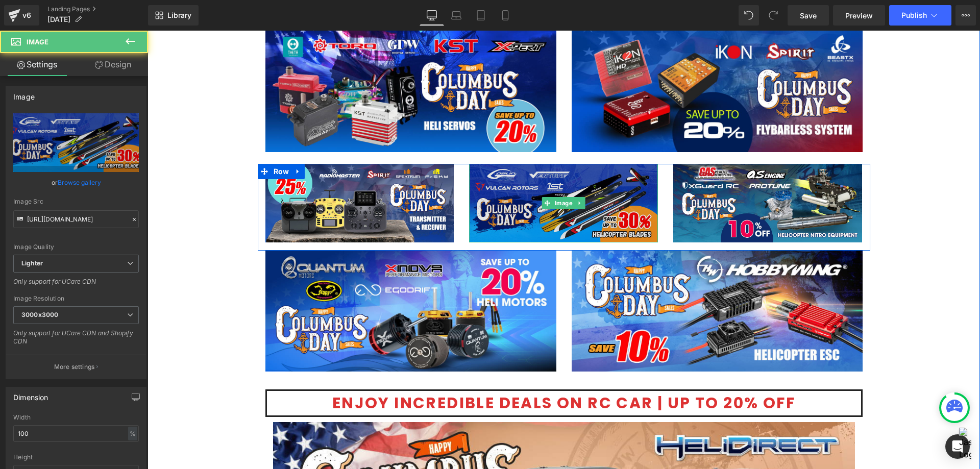 Image resolution: width=980 pixels, height=469 pixels. I want to click on a: Preview, so click(859, 15).